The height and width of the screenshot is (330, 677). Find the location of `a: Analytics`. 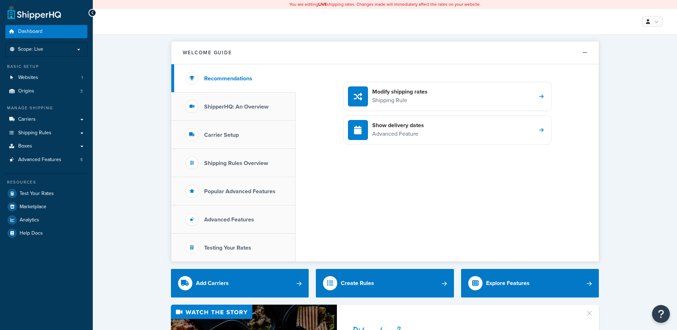

a: Analytics is located at coordinates (46, 220).